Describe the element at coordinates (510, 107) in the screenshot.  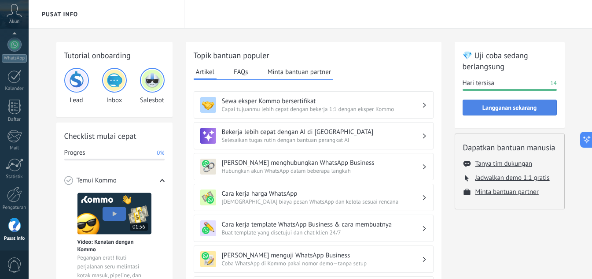
I see `button: Langganan sekarang` at that location.